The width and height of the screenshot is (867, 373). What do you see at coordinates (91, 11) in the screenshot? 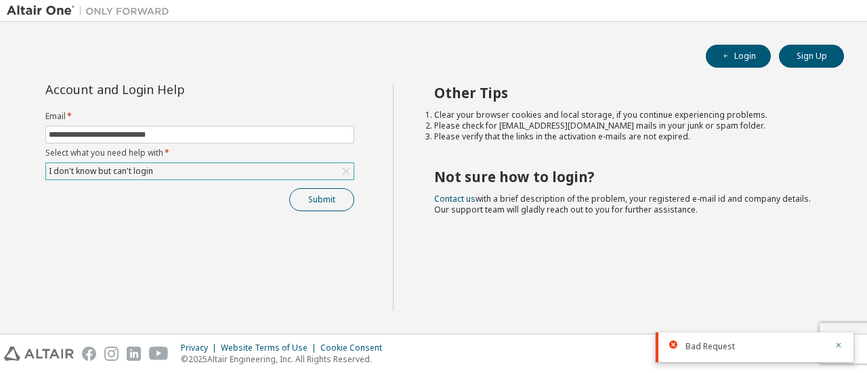
I see `img: Altair One` at bounding box center [91, 11].